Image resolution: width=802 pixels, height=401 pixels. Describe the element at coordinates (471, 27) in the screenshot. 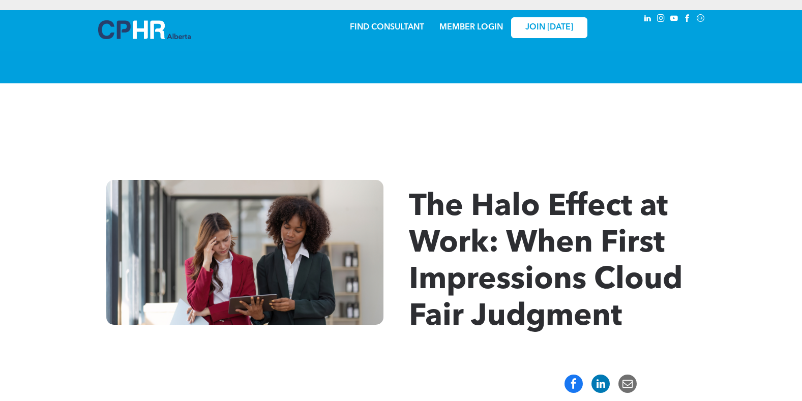

I see `a: MEMBER LOGIN` at that location.